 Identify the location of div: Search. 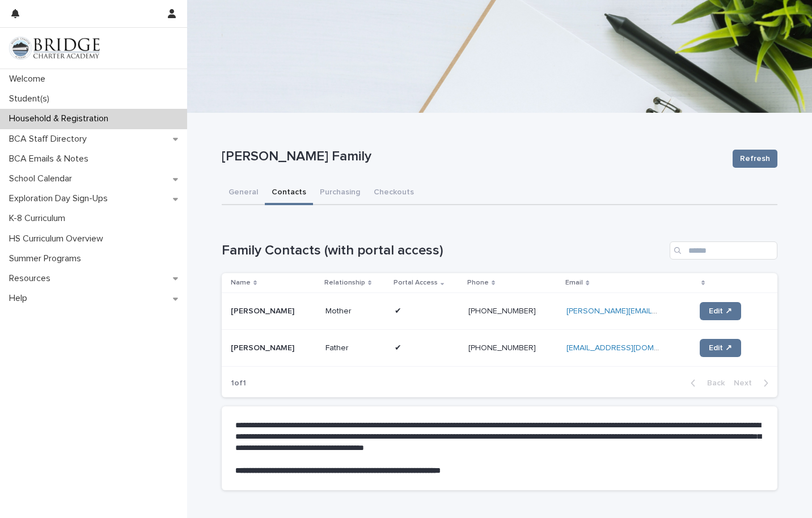
(723, 250).